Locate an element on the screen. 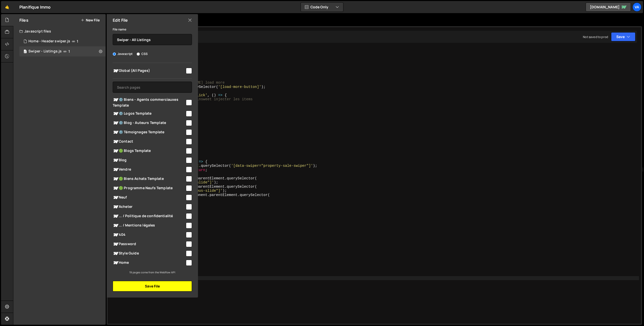 The image size is (644, 326). span: Password is located at coordinates (149, 244).